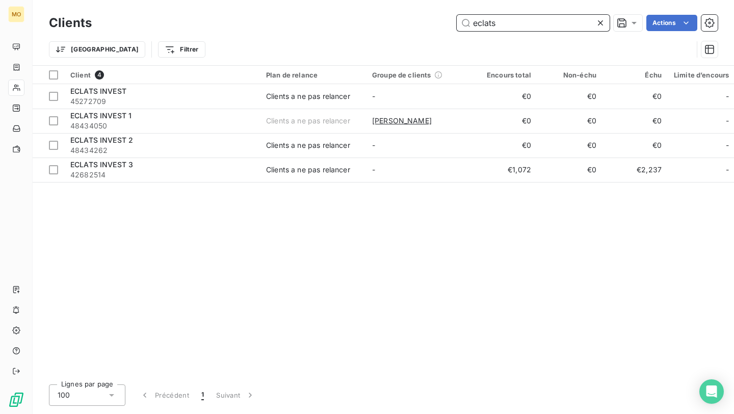  I want to click on div: Encours total, so click(505, 75).